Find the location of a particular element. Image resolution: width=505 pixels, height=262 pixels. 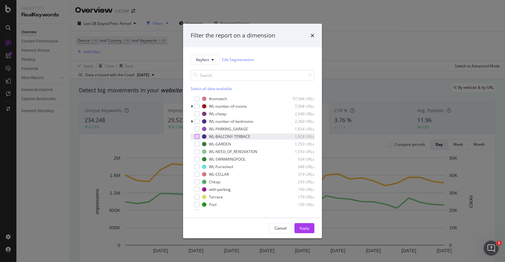

div: with-parking is located at coordinates (220, 190).